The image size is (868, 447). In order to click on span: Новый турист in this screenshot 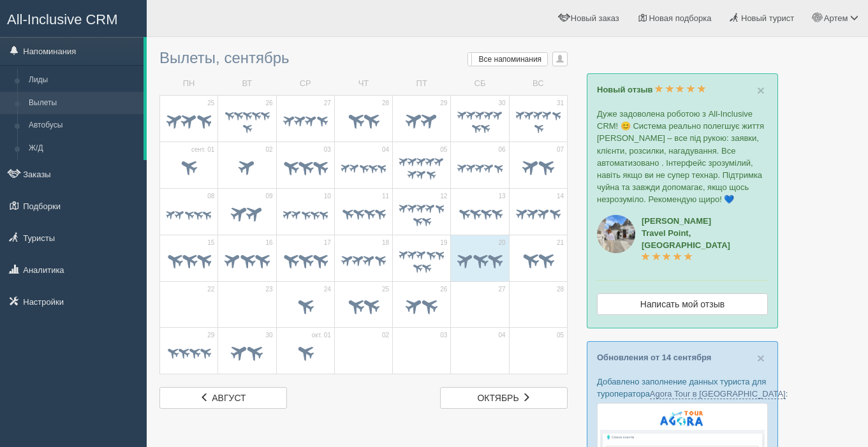, I will do `click(767, 18)`.